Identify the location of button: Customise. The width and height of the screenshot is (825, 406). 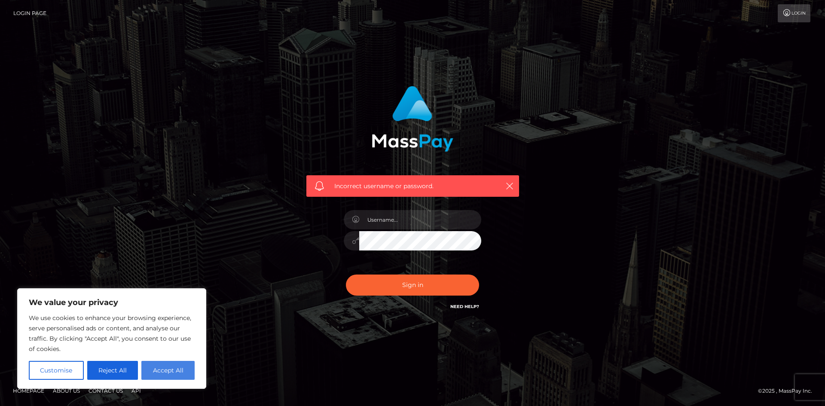
(56, 370).